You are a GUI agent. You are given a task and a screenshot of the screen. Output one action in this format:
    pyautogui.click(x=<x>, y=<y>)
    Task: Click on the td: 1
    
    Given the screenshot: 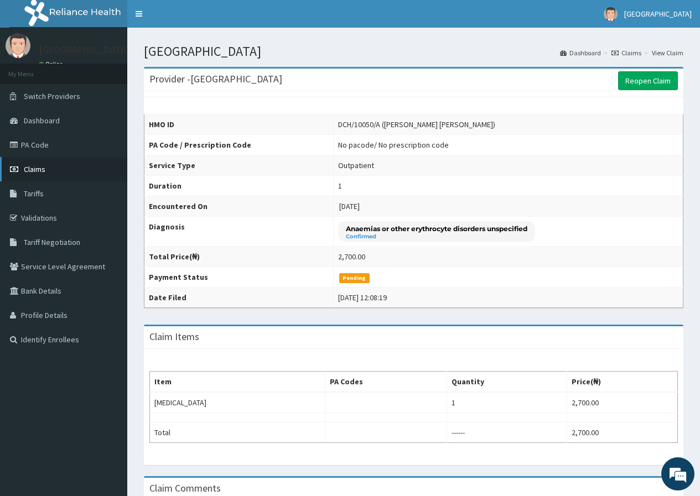 What is the action you would take?
    pyautogui.click(x=506, y=403)
    